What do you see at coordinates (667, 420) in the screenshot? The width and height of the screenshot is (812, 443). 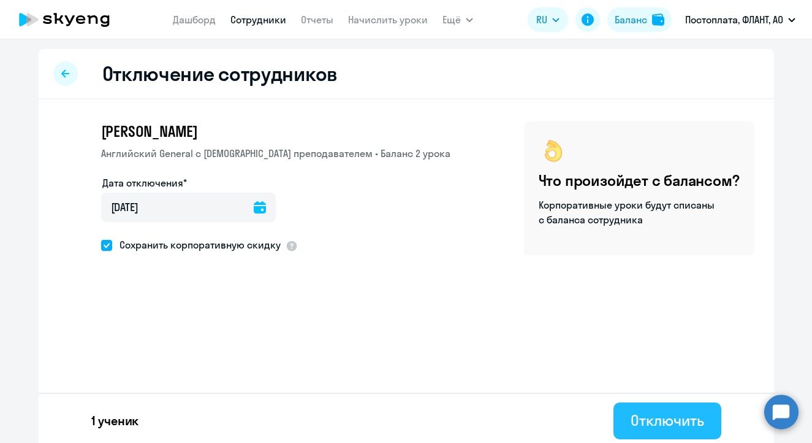 I see `div: Отключить` at bounding box center [667, 420].